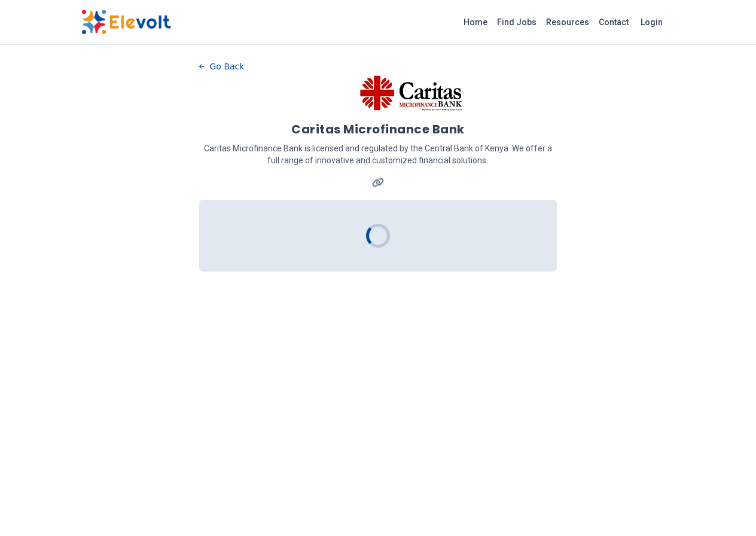 The image size is (756, 536). I want to click on img: Caritas Microfinance Bank, so click(411, 93).